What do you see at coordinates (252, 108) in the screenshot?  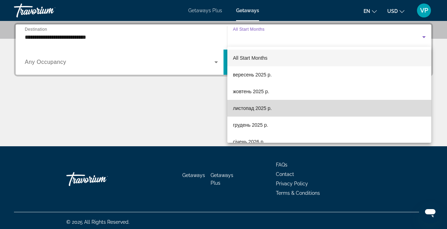 I see `span: листопад 2025 р.` at bounding box center [252, 108].